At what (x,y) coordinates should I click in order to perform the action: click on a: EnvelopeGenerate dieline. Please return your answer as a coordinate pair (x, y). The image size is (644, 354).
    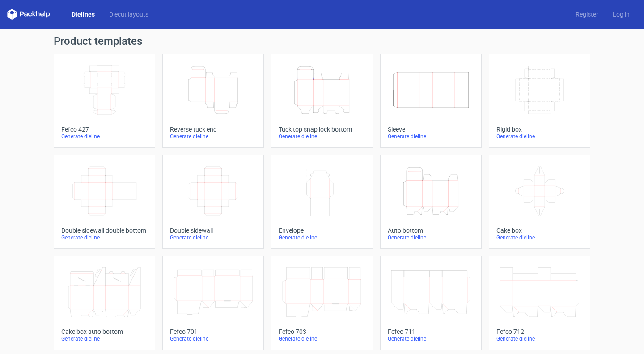
    Looking at the image, I should click on (321, 202).